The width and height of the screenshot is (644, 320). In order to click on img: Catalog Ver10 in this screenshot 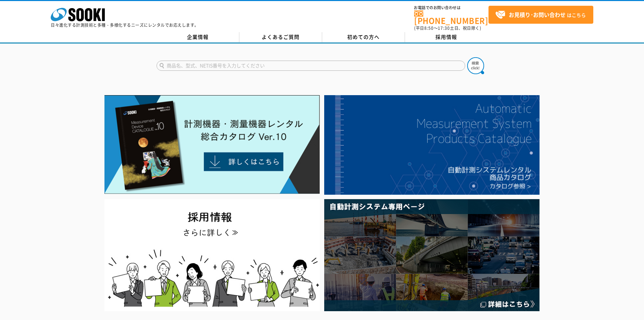, I will do `click(212, 145)`.